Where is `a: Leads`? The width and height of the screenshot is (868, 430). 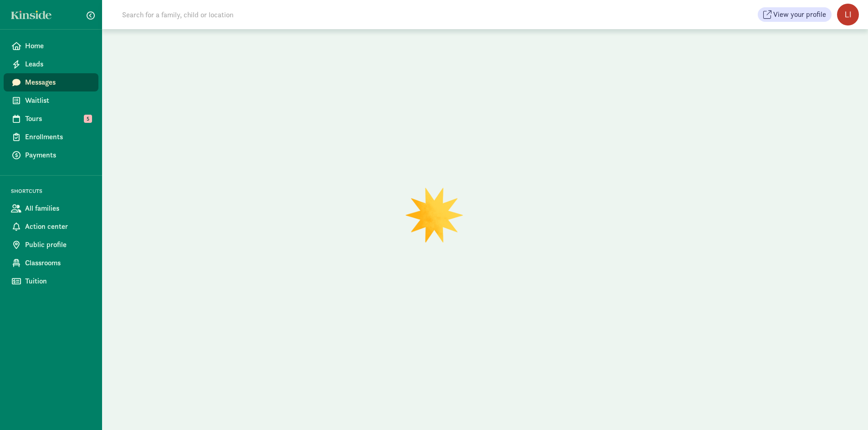 a: Leads is located at coordinates (51, 64).